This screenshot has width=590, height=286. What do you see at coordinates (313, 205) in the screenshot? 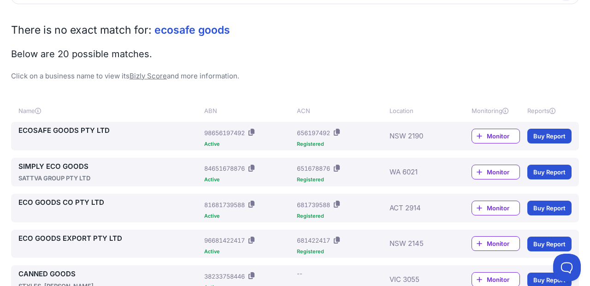
I see `div: 681739588` at bounding box center [313, 205].